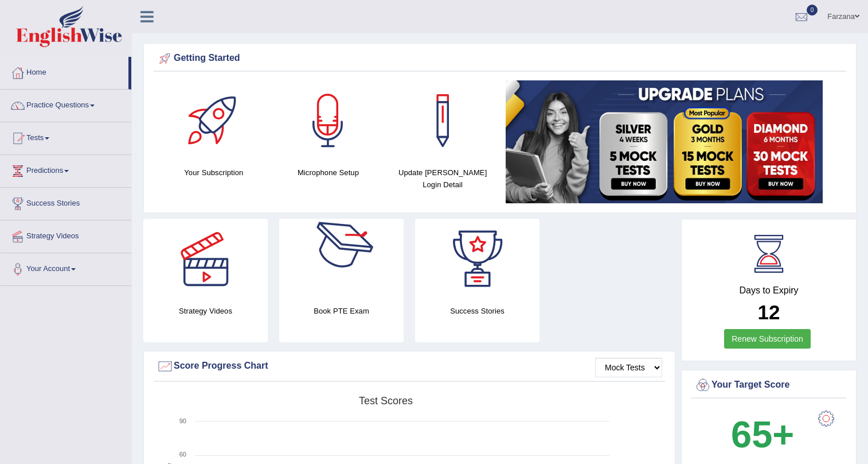 The height and width of the screenshot is (464, 868). Describe the element at coordinates (66, 170) in the screenshot. I see `a: Predictions` at that location.